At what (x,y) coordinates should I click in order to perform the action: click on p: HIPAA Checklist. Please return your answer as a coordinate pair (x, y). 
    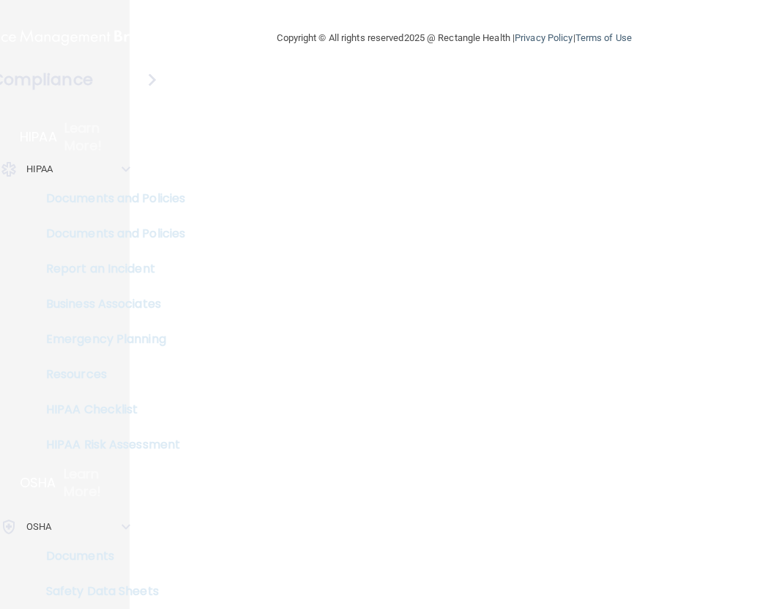
    Looking at the image, I should click on (109, 409).